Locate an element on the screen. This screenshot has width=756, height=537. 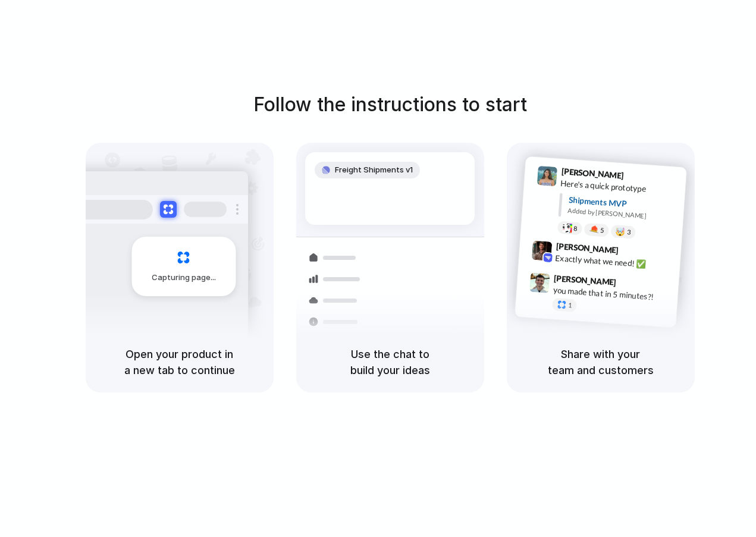
div: Here's a quick prototype is located at coordinates (619, 187).